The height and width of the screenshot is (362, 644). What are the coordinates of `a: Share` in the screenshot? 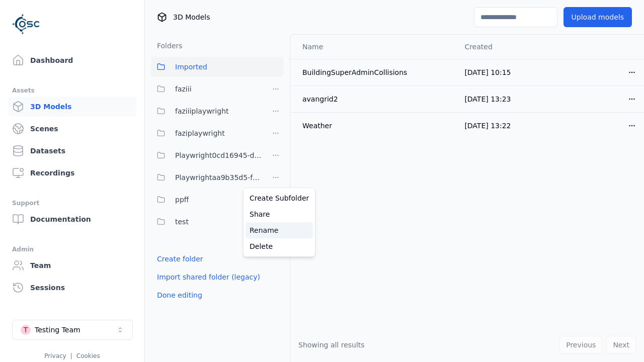 It's located at (279, 214).